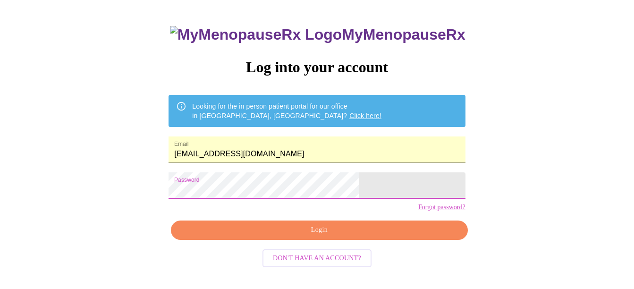 Image resolution: width=634 pixels, height=289 pixels. What do you see at coordinates (318, 34) in the screenshot?
I see `h3: MyMenopauseRx` at bounding box center [318, 34].